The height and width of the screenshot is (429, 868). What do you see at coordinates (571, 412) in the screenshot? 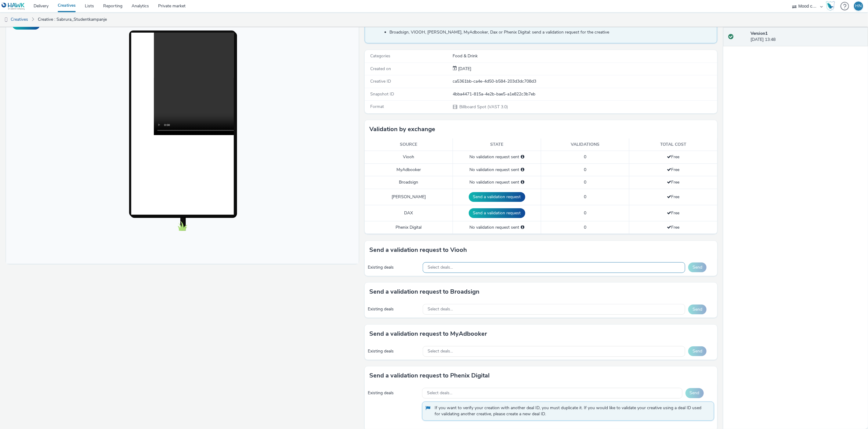
I see `span: If you want to verify your creation with another deal ID, you must duplicate it. If you would lik...` at bounding box center [571, 412].